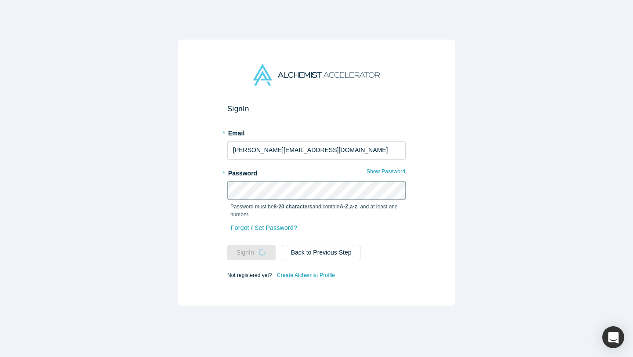 This screenshot has height=357, width=633. Describe the element at coordinates (316, 75) in the screenshot. I see `img: Alchemist Accelerator Logo` at that location.